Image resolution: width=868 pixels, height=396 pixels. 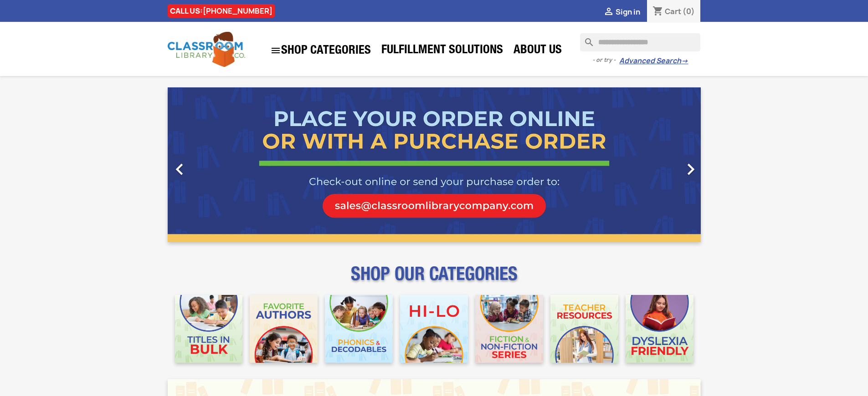 What do you see at coordinates (209, 329) in the screenshot?
I see `img: CLC_Bulk_Mobile.jpg` at bounding box center [209, 329].